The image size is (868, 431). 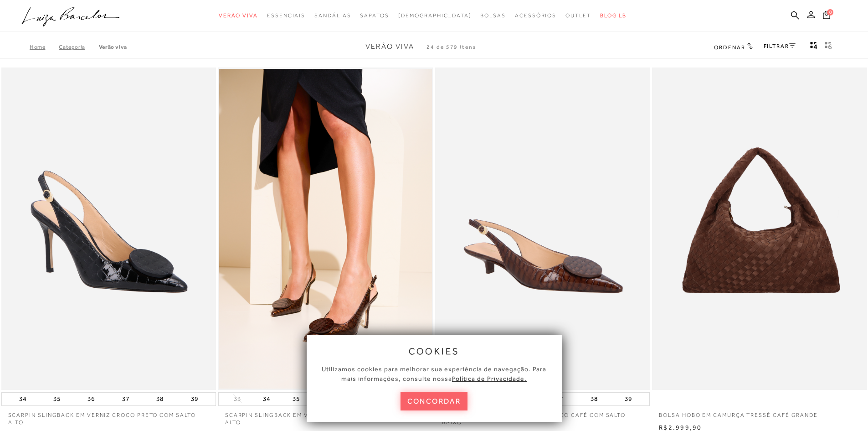 I want to click on span: Acessórios, so click(x=535, y=15).